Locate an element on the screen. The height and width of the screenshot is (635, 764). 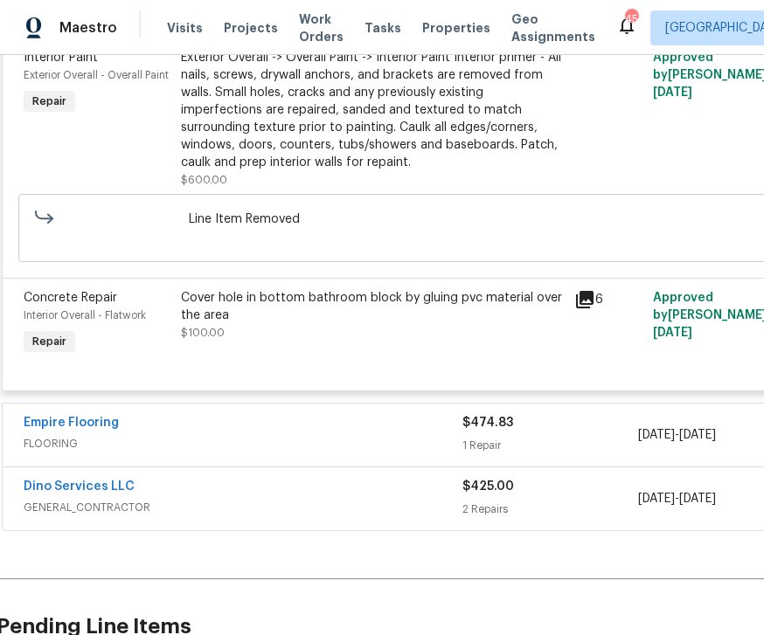
span: Projects is located at coordinates (251, 28).